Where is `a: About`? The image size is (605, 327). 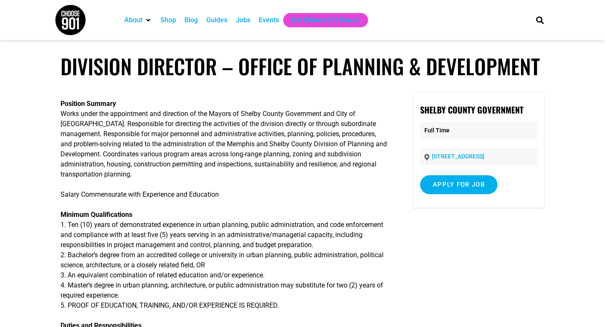 a: About is located at coordinates (133, 20).